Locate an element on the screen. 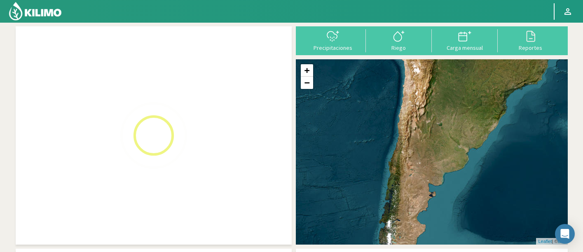 The image size is (583, 252). div: Precipitaciones is located at coordinates (333, 48).